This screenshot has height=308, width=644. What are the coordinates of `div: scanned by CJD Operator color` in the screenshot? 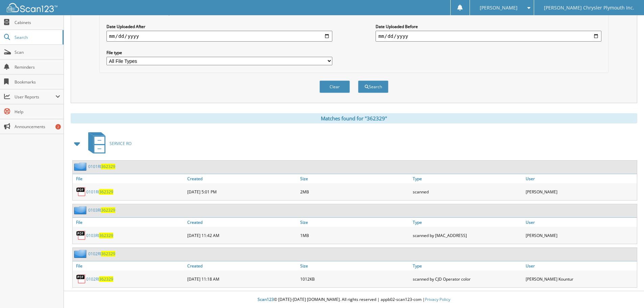 It's located at (468, 279).